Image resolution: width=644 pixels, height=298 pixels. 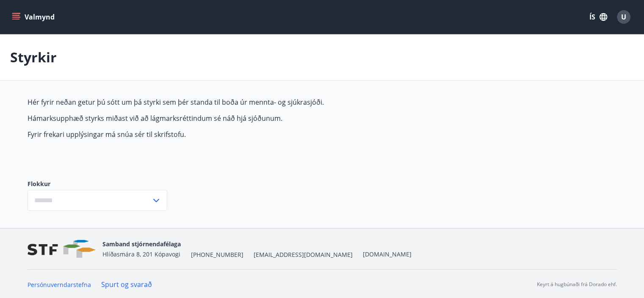 What do you see at coordinates (227, 134) in the screenshot?
I see `p: Fyrir frekari upplýsingar má snúa sér til skrifstofu.` at bounding box center [227, 134].